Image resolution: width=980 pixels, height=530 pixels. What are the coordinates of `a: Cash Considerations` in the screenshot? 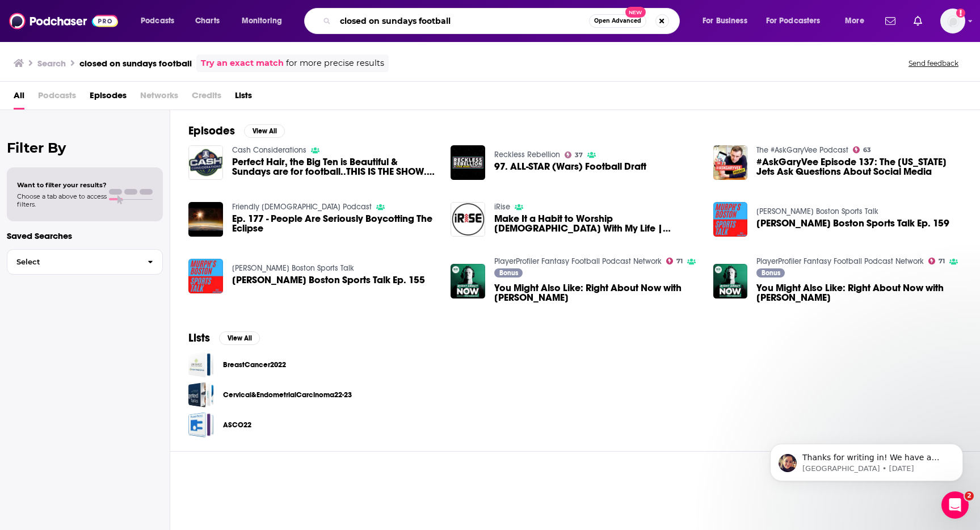 It's located at (269, 150).